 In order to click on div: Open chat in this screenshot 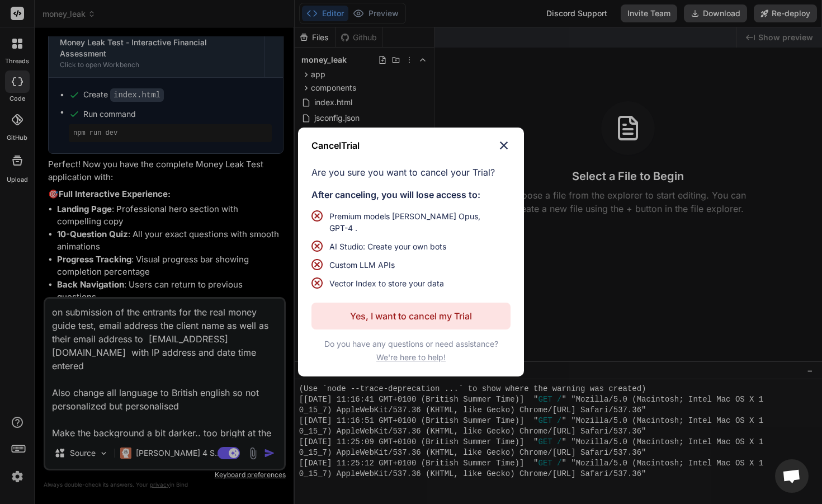, I will do `click(792, 476)`.